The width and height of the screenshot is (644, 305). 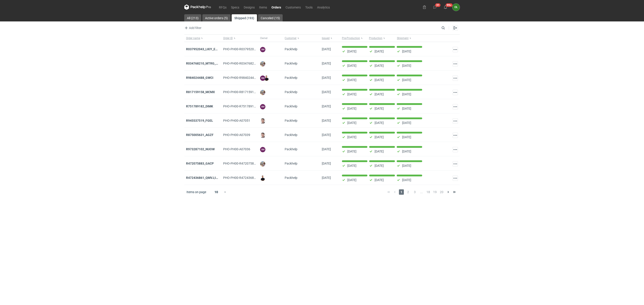 I want to click on strong: R472075883_GACP, so click(x=200, y=164).